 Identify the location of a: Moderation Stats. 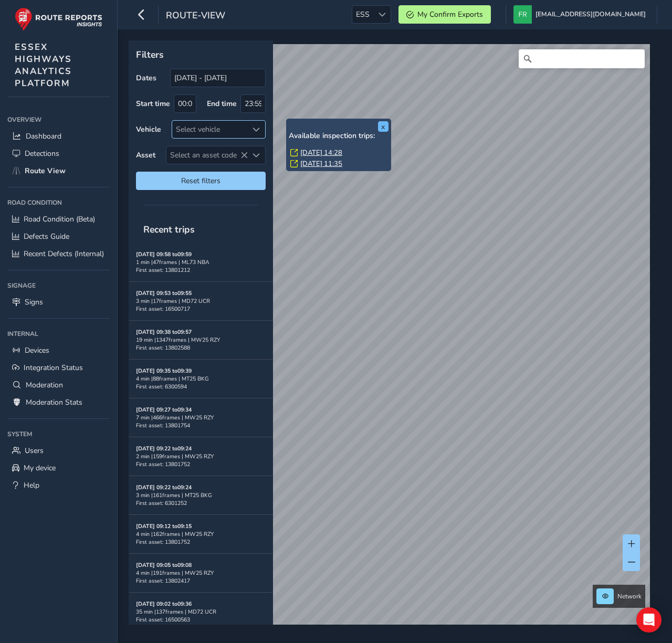
(59, 402).